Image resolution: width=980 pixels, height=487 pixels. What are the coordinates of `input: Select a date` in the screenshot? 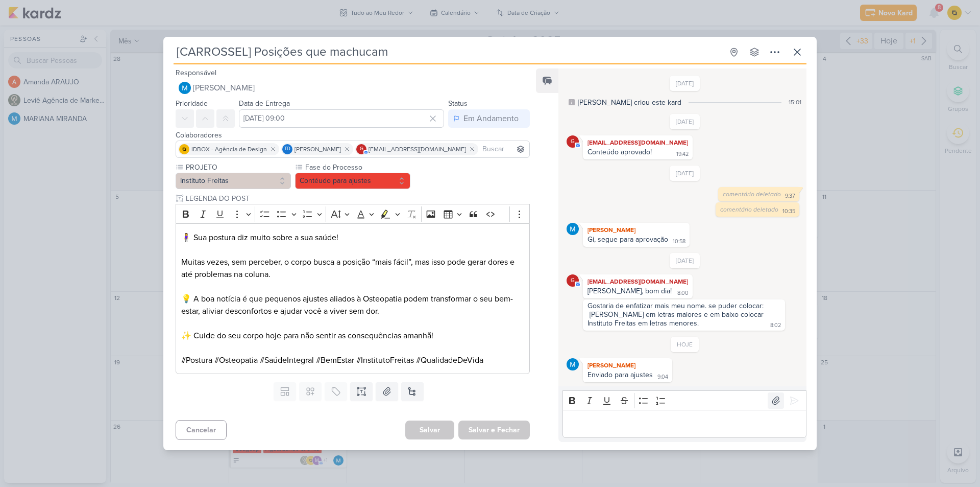 It's located at (341, 119).